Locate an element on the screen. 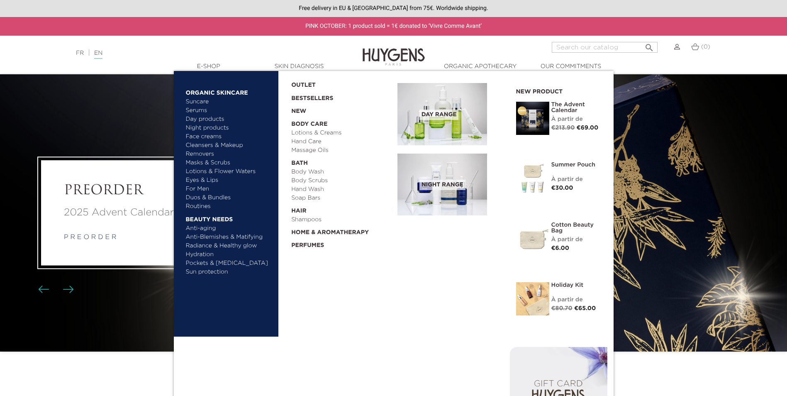 The height and width of the screenshot is (396, 787). a: Body Care is located at coordinates (342, 122).